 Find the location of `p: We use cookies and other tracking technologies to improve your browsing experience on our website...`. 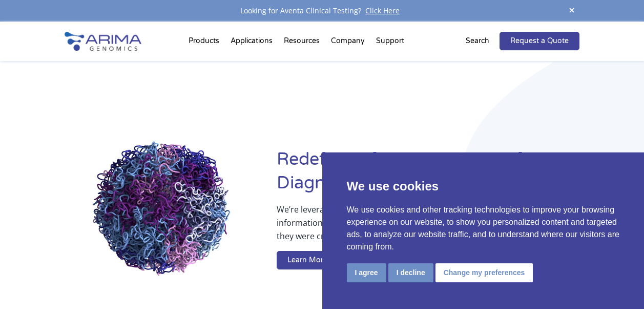

p: We use cookies and other tracking technologies to improve your browsing experience on our website... is located at coordinates (483, 228).